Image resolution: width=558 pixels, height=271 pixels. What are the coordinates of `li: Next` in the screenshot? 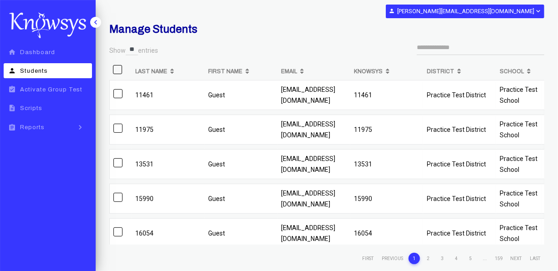 It's located at (515, 259).